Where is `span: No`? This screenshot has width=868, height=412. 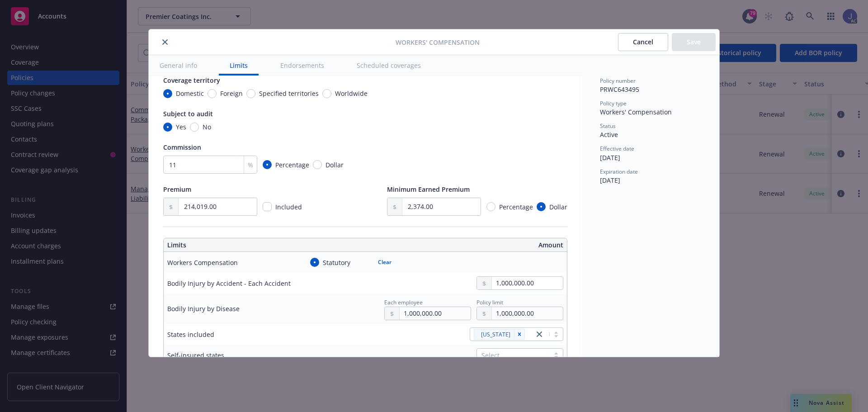
span: No is located at coordinates (206, 126).